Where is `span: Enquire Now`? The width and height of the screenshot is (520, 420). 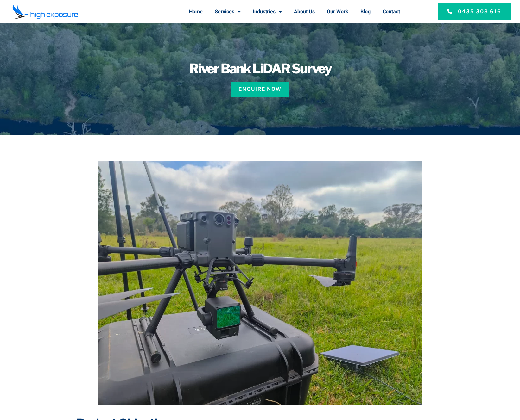
span: Enquire Now is located at coordinates (260, 89).